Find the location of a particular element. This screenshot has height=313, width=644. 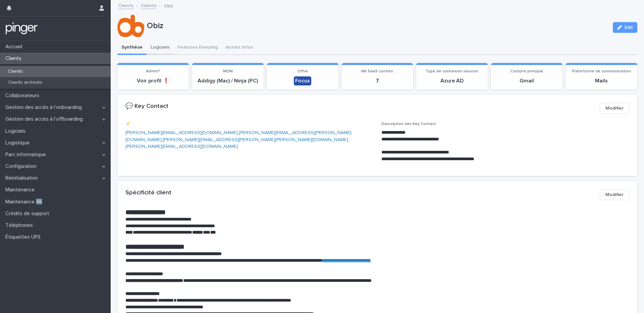

p: Addigy (Mac) / Ninja (PC) is located at coordinates (228, 81).